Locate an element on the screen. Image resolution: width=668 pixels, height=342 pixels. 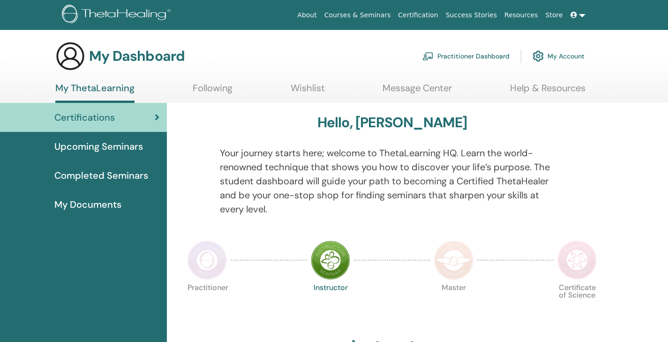
p: Instructor is located at coordinates (330, 304).